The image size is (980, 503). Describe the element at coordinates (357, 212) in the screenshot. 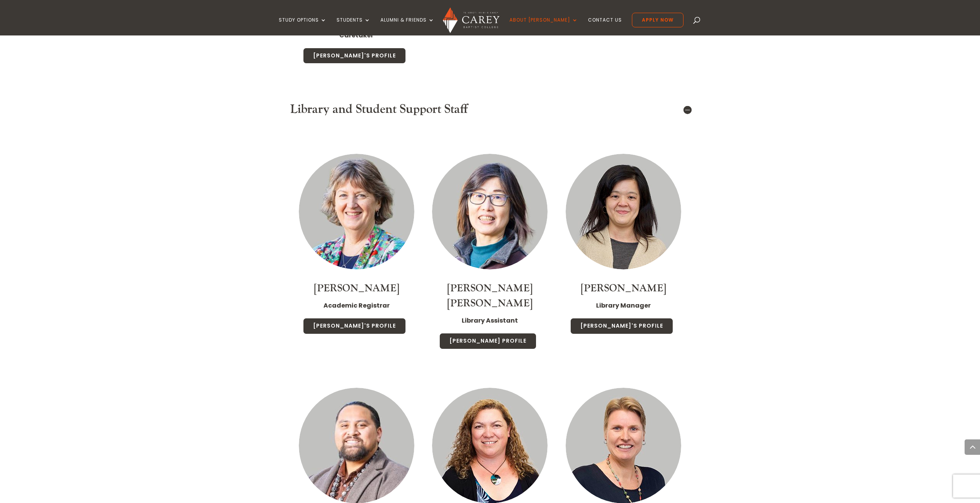

I see `a: Staff Thumbnail - Neroli Hollis` at that location.